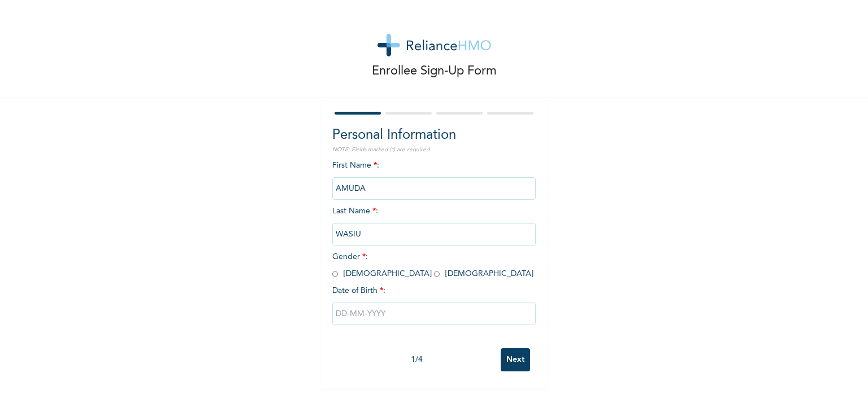 This screenshot has height=412, width=868. What do you see at coordinates (416, 360) in the screenshot?
I see `div: 1 / 4` at bounding box center [416, 360].